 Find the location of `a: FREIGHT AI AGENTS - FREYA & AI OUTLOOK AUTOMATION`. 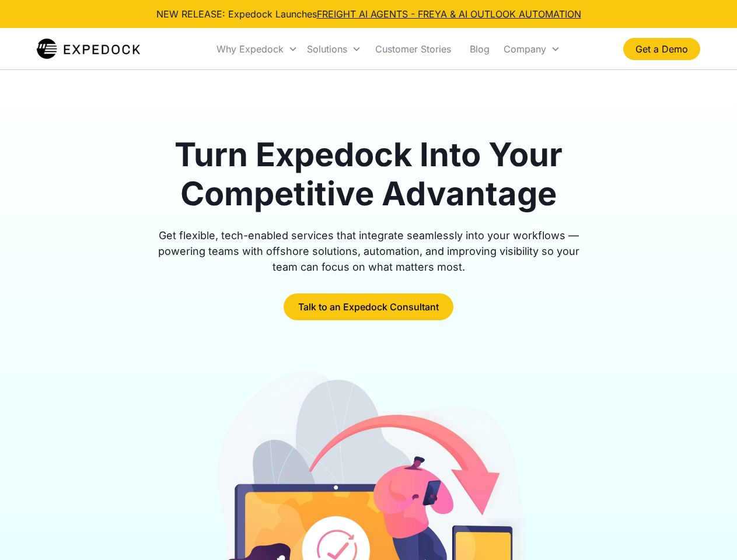

a: FREIGHT AI AGENTS - FREYA & AI OUTLOOK AUTOMATION is located at coordinates (449, 14).